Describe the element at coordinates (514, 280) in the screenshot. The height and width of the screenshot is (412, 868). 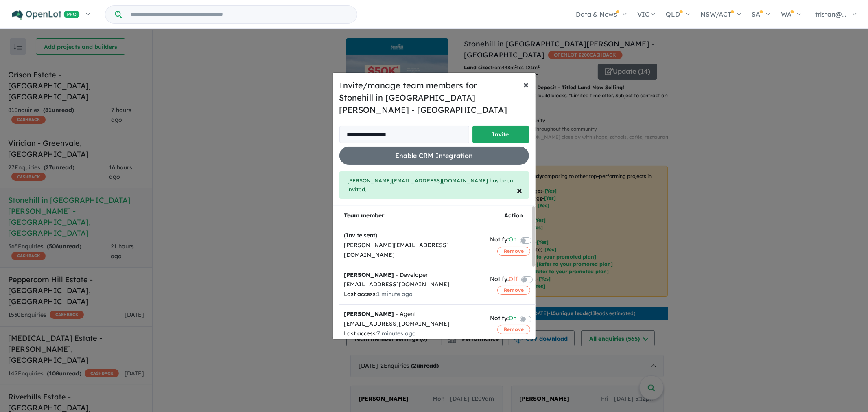
I see `span: Off` at that location.